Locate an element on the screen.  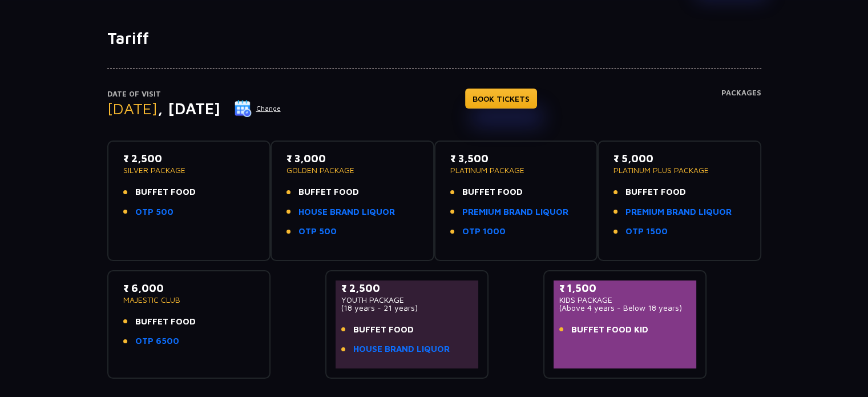
p: ₹ 3,000 is located at coordinates (352, 158).